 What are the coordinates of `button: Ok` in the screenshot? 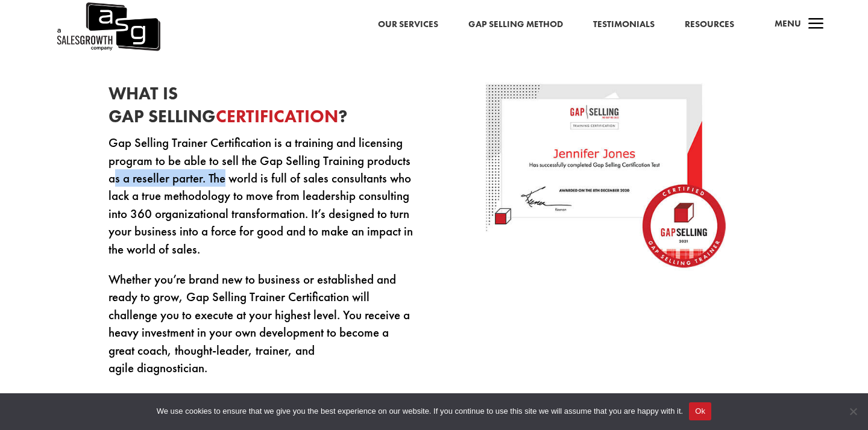 It's located at (700, 412).